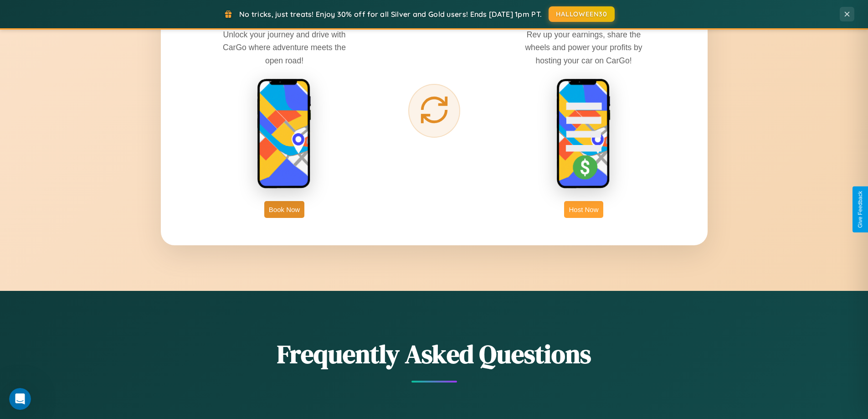  Describe the element at coordinates (285, 134) in the screenshot. I see `img: rent phone` at that location.